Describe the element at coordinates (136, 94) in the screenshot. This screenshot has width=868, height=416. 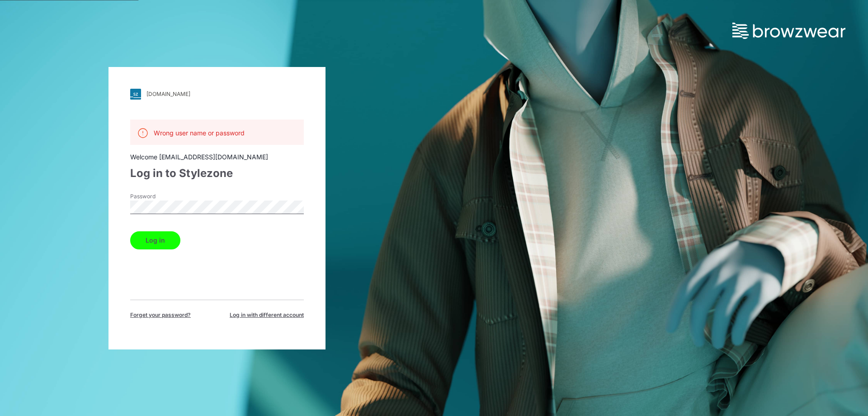
I see `img: svg+xml;base64,PHN2ZyB3aWR0aD0iMjgiIGhlaWdodD0iMjgiIHZpZXdCb3g9IjAgMCAyOCAyOCIgZmlsbD0ibm9uZSIgeG...` at that location.